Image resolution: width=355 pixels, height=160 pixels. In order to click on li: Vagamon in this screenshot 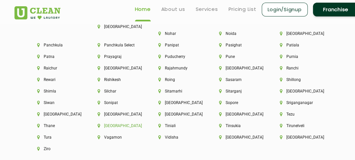, I will do `click(117, 137)`.